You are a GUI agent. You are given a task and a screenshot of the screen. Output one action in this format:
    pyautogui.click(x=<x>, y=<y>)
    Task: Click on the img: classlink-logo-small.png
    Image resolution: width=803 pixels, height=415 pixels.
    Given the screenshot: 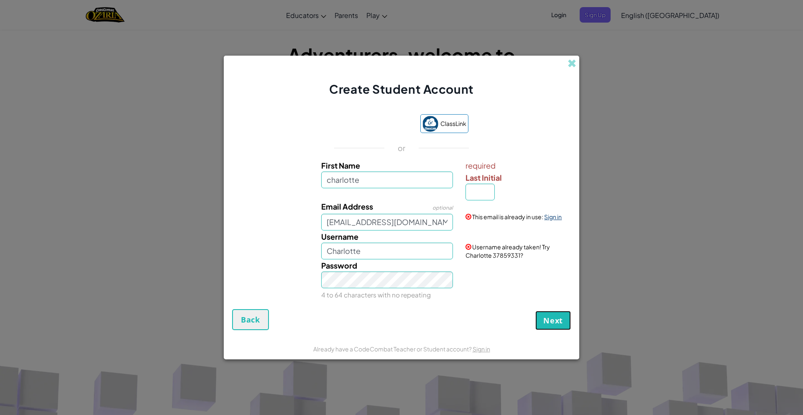 What is the action you would take?
    pyautogui.click(x=431, y=124)
    